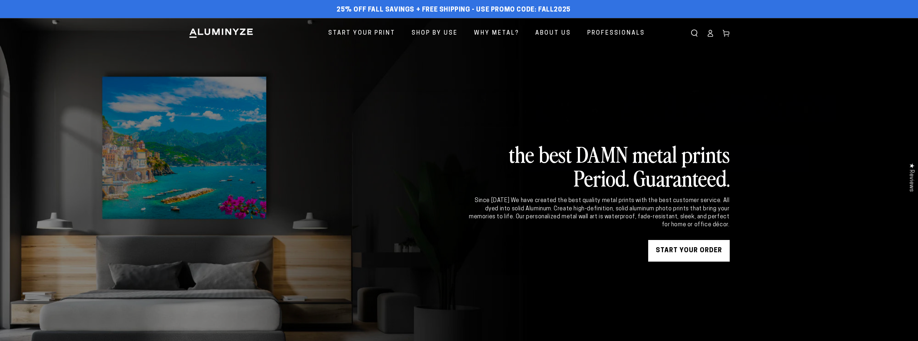 The height and width of the screenshot is (341, 918). I want to click on span: Why Metal?, so click(496, 33).